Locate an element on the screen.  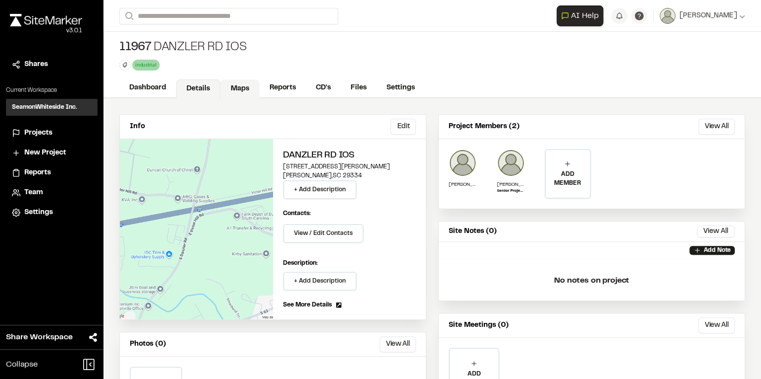
h3: SeamonWhiteside Inc. is located at coordinates (44, 107).